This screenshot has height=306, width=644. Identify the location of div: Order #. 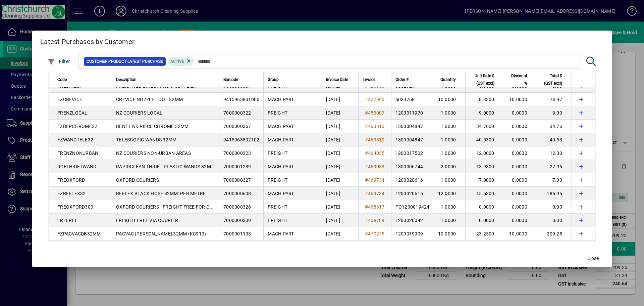
(413, 80).